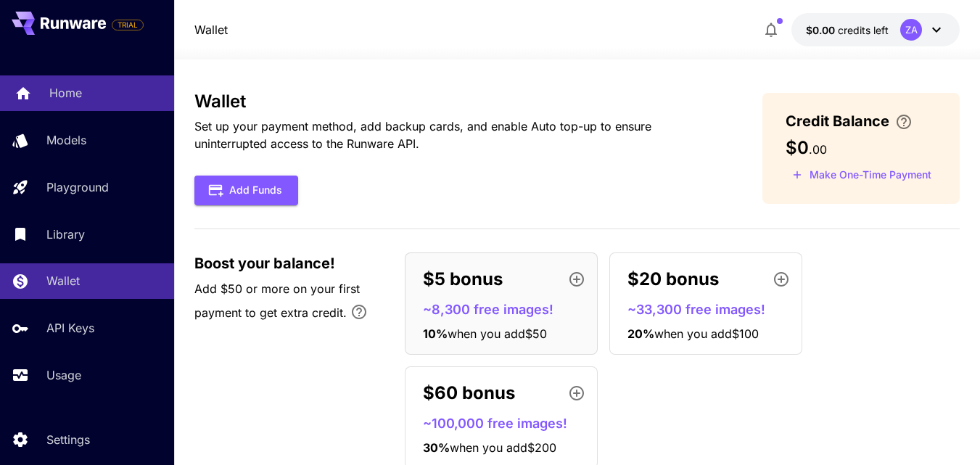 The width and height of the screenshot is (980, 465). Describe the element at coordinates (66, 234) in the screenshot. I see `p: Library` at that location.